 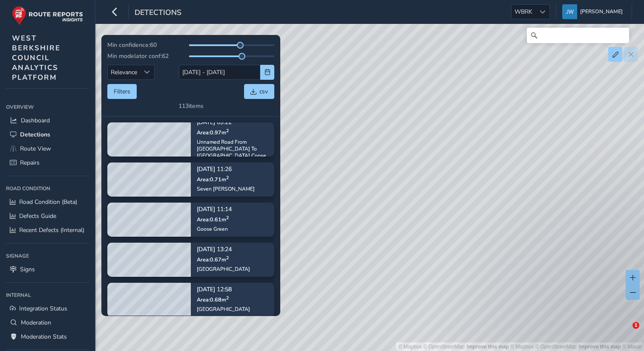 I want to click on span: Min confidence:, so click(x=129, y=45).